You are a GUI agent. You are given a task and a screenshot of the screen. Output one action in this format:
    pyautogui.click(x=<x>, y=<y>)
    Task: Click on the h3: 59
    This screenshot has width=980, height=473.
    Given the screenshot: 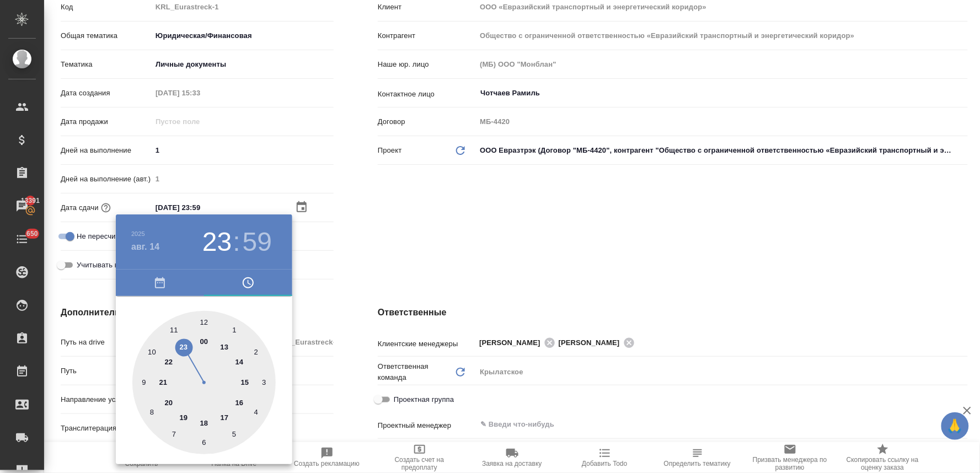 What is the action you would take?
    pyautogui.click(x=257, y=242)
    